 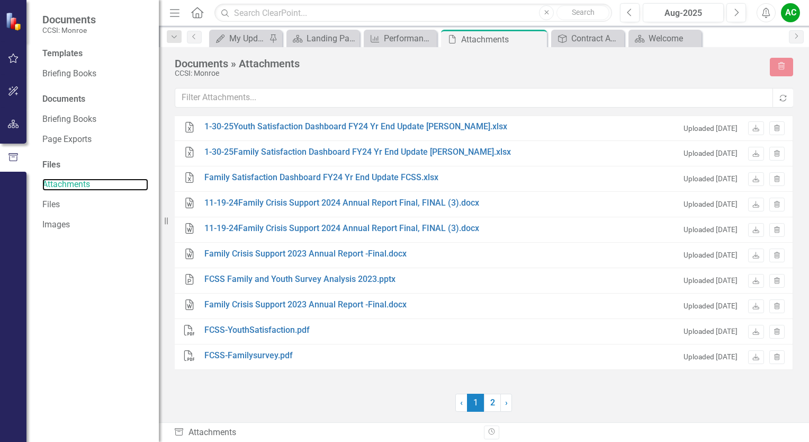 I want to click on a: Images, so click(x=95, y=225).